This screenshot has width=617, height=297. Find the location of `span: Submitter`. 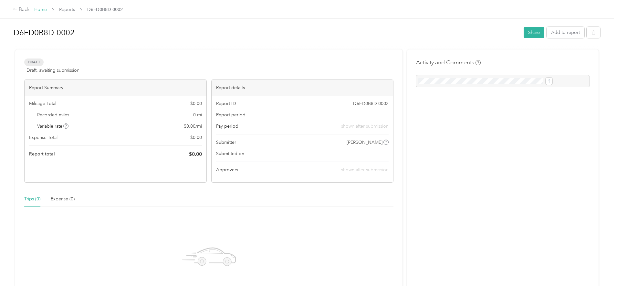

span: Submitter is located at coordinates (226, 142).